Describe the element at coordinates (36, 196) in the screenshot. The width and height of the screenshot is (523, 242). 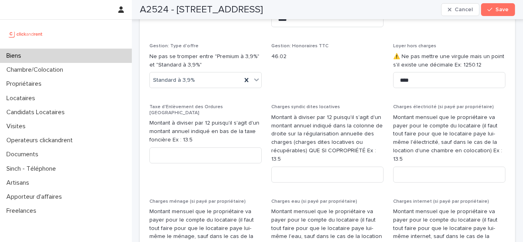
I see `p: Apporteur d'affaires` at that location.